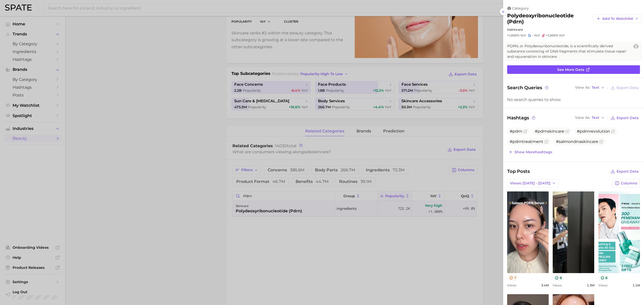  What do you see at coordinates (521, 8) in the screenshot?
I see `span: category` at bounding box center [521, 8].